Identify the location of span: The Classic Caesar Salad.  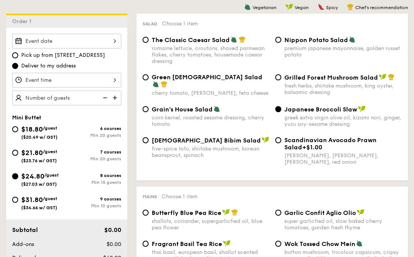
(190, 40).